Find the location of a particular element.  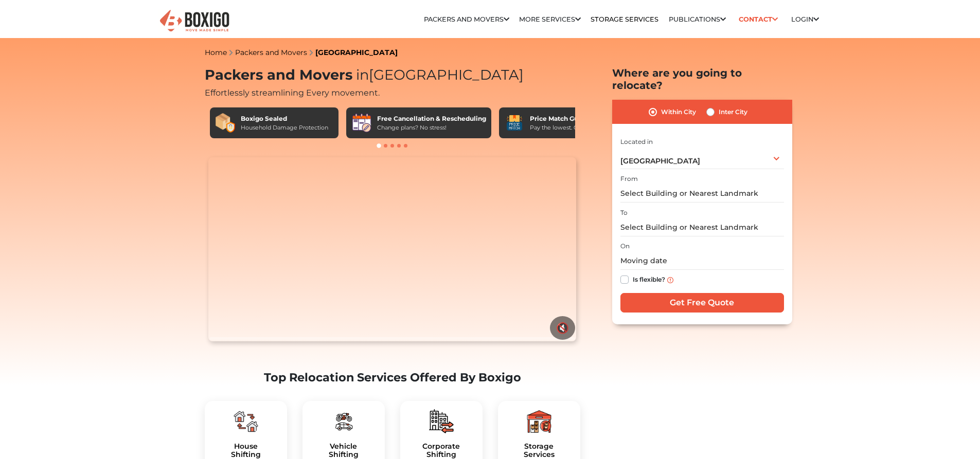

label: From is located at coordinates (629, 179).